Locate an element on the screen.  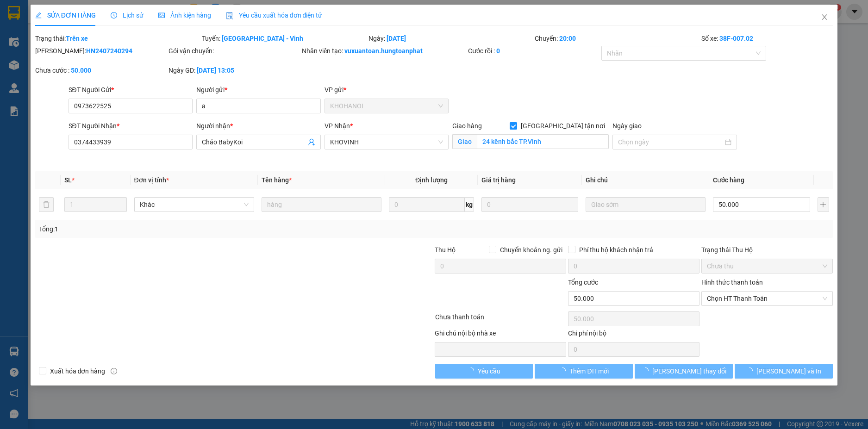
button: delete is located at coordinates (46, 205).